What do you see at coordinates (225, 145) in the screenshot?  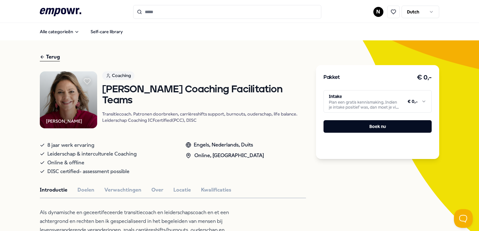 I see `div: Engels, Nederlands, Duits` at bounding box center [225, 145].